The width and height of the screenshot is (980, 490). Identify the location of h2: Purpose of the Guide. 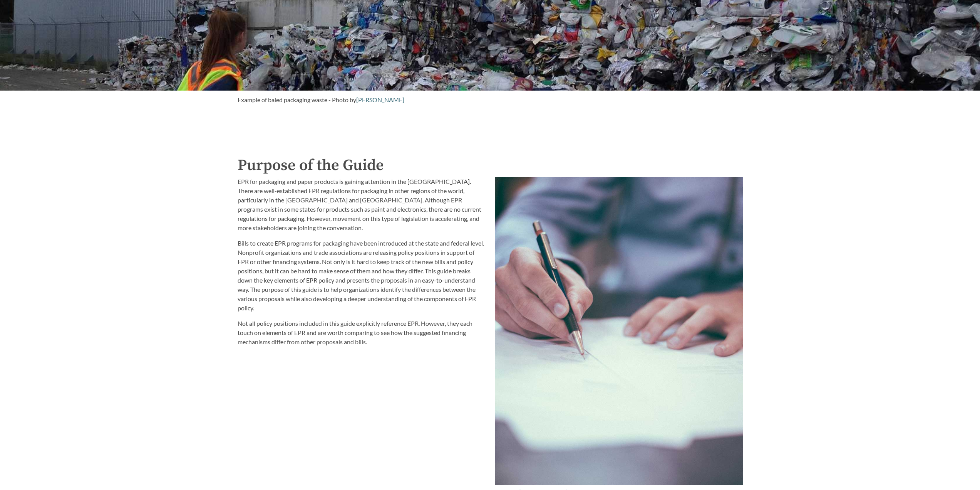
(490, 166).